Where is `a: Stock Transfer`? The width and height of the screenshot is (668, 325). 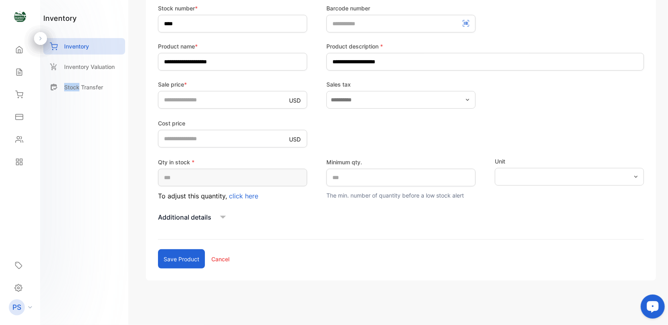 a: Stock Transfer is located at coordinates (84, 87).